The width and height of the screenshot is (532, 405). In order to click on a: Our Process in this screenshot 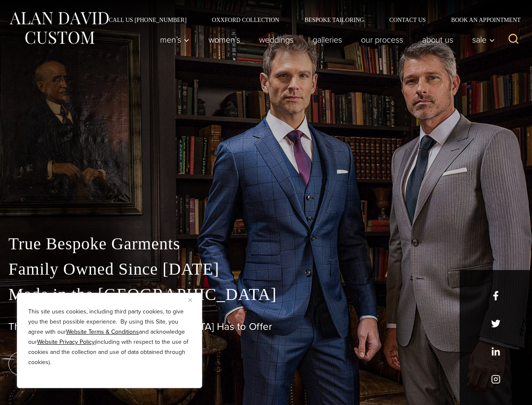, I will do `click(382, 40)`.